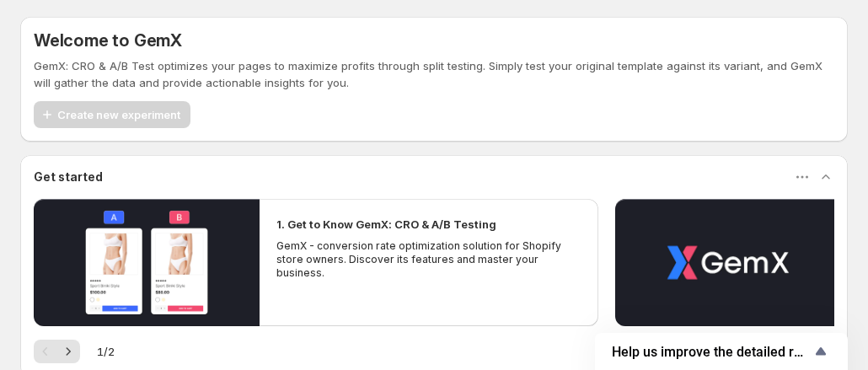 The height and width of the screenshot is (370, 868). What do you see at coordinates (712, 351) in the screenshot?
I see `span: Help us improve the detailed report for A/B campaigns` at bounding box center [712, 351].